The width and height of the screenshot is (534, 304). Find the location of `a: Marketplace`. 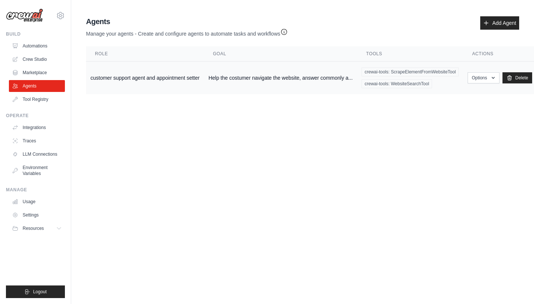

a: Marketplace is located at coordinates (37, 73).